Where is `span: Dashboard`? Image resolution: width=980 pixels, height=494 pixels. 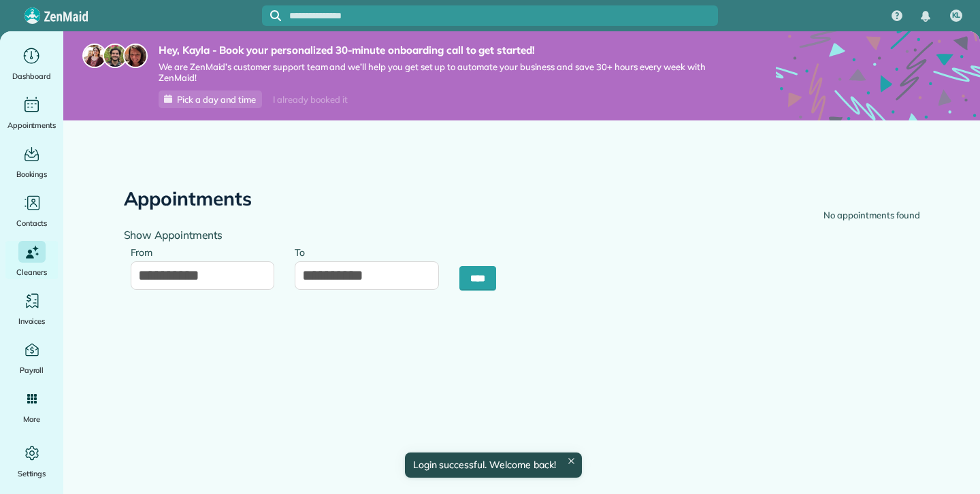
span: Dashboard is located at coordinates (31, 77).